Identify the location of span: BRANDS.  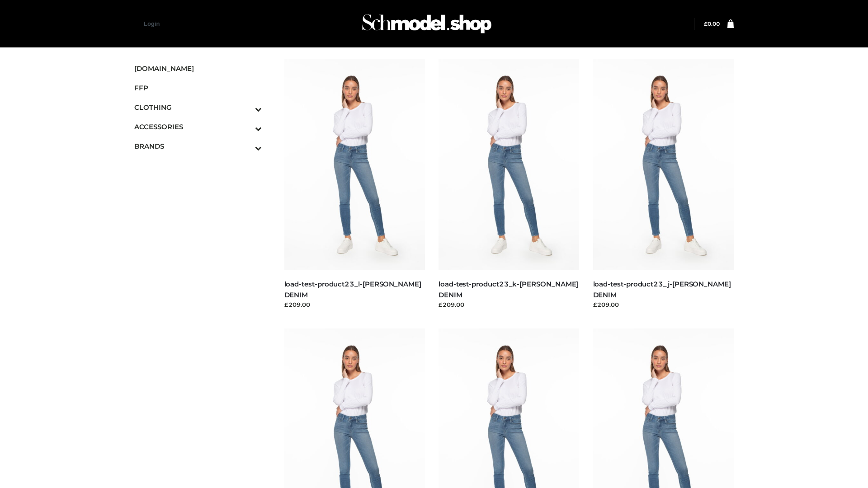
(198, 146).